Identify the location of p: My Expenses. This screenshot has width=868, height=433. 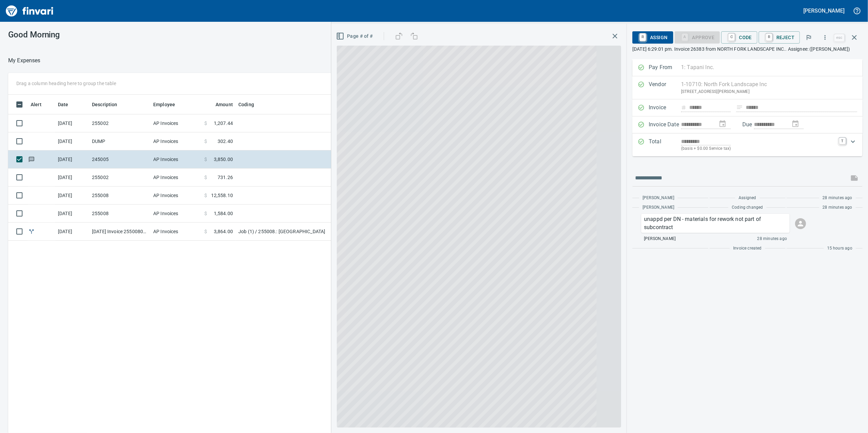
(24, 60).